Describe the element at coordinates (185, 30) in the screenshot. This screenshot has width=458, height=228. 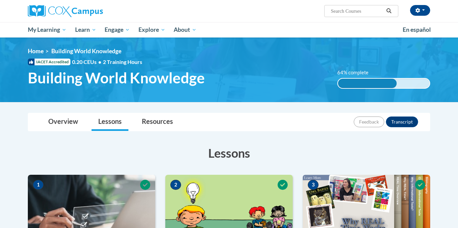
I see `span: About` at that location.